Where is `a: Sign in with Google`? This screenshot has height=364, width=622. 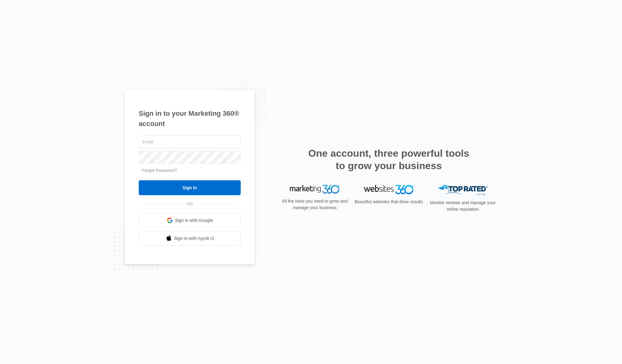 a: Sign in with Google is located at coordinates (190, 220).